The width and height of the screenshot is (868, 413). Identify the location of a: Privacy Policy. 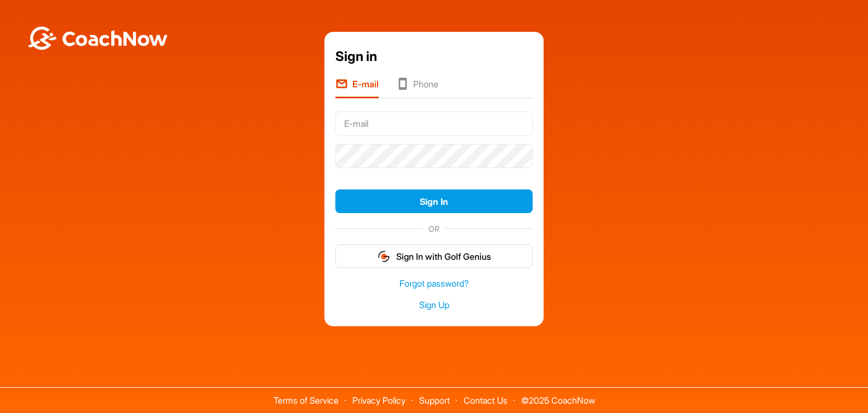
(379, 400).